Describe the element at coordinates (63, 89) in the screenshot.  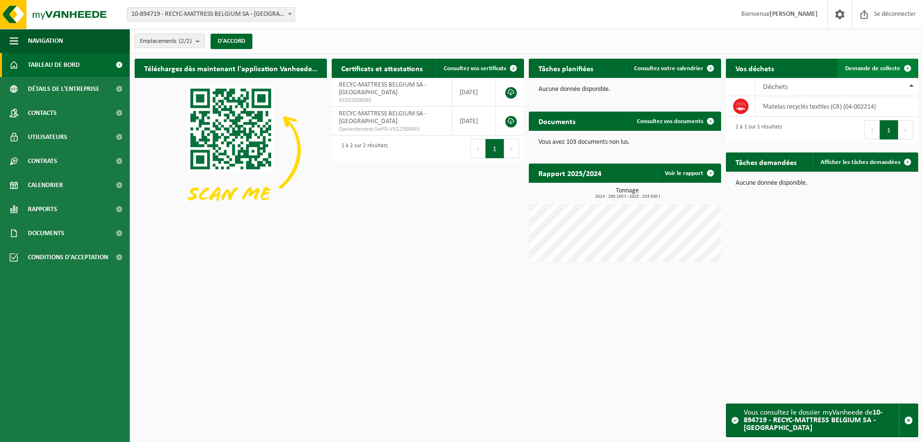
I see `font: Détails de l'entreprise` at that location.